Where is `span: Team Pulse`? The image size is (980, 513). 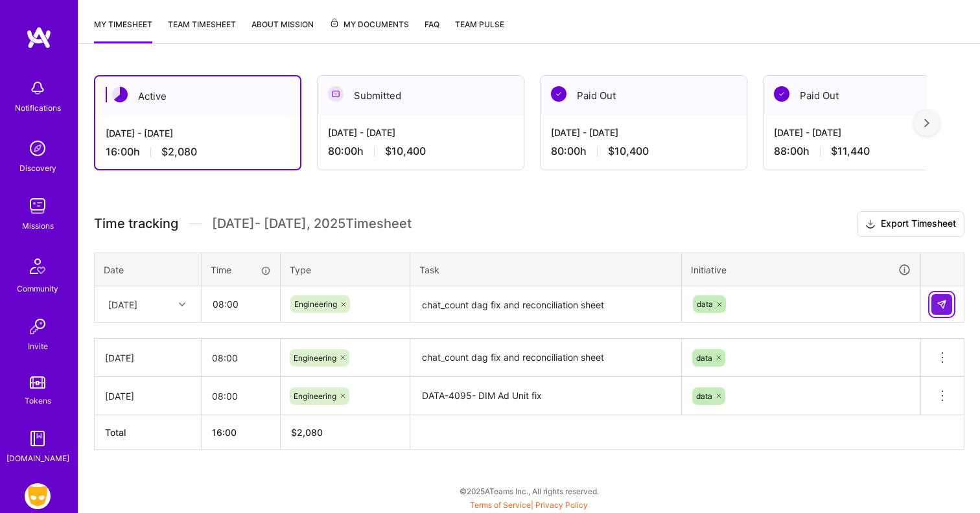
span: Team Pulse is located at coordinates (480, 24).